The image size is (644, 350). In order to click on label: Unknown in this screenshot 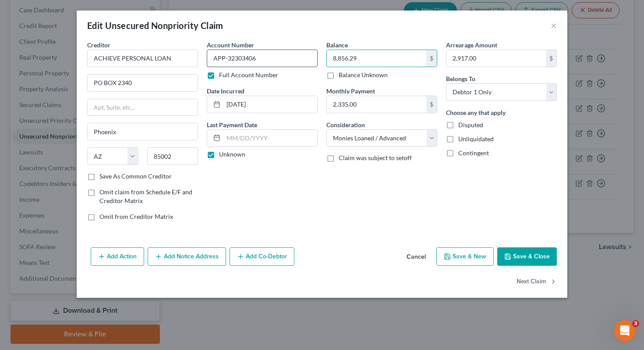, I will do `click(232, 154)`.